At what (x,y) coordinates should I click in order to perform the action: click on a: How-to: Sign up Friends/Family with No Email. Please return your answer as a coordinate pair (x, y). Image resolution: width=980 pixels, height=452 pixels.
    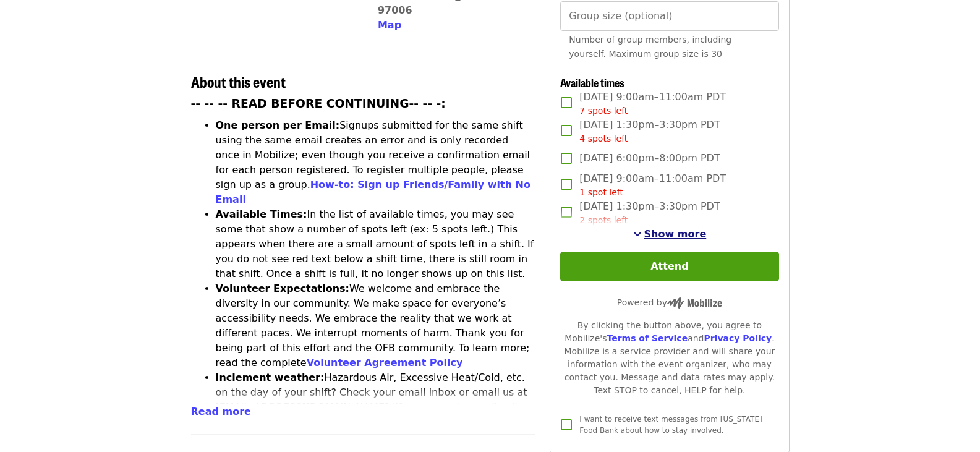
    Looking at the image, I should click on (373, 192).